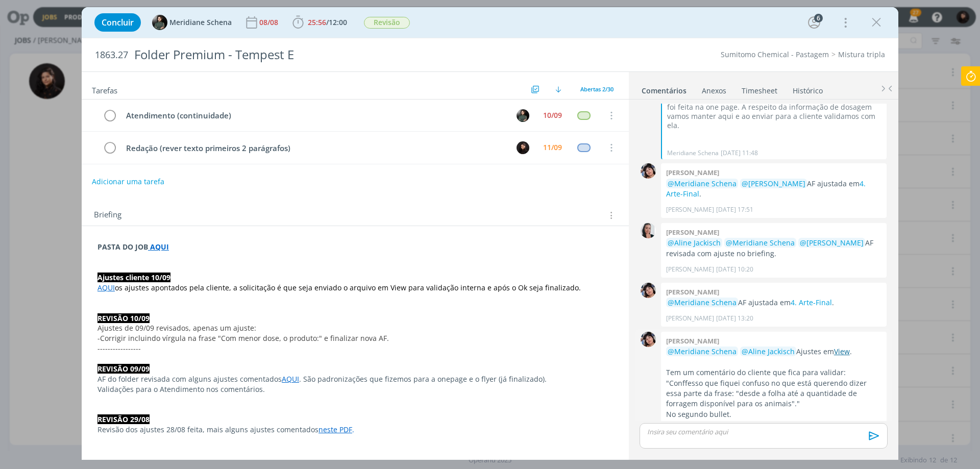  Describe the element at coordinates (523, 148) in the screenshot. I see `img: L` at that location.